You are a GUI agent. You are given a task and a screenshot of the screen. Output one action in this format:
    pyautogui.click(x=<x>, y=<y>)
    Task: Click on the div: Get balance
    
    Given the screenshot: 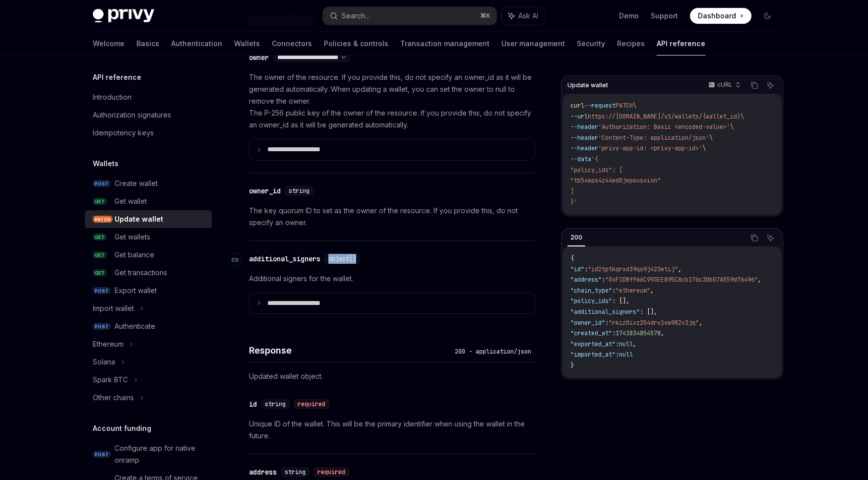 What is the action you would take?
    pyautogui.click(x=135, y=255)
    